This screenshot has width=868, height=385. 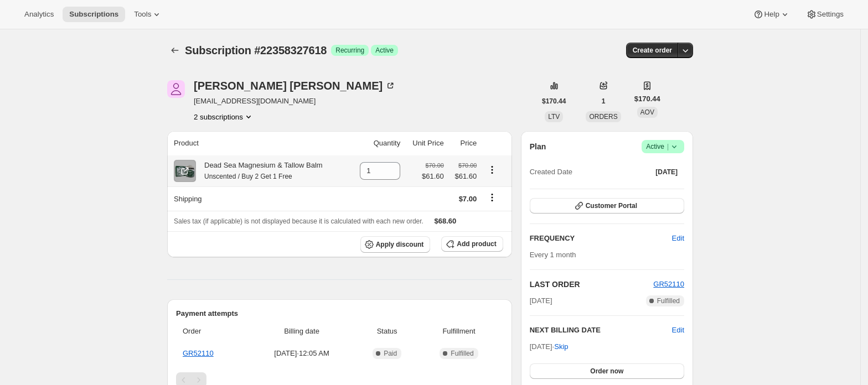 What do you see at coordinates (553, 101) in the screenshot?
I see `button: $170.44` at bounding box center [553, 101].